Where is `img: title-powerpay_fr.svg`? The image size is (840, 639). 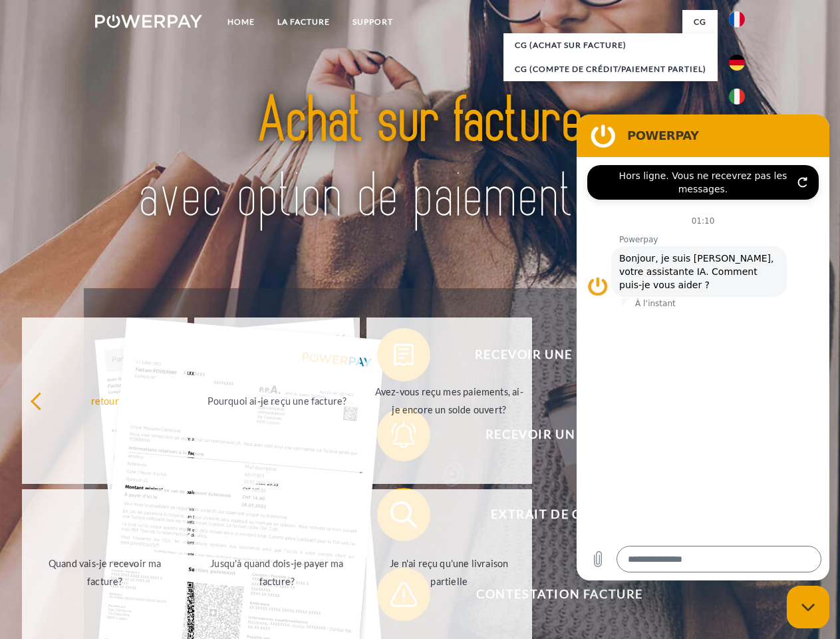 img: title-powerpay_fr.svg is located at coordinates (420, 159).